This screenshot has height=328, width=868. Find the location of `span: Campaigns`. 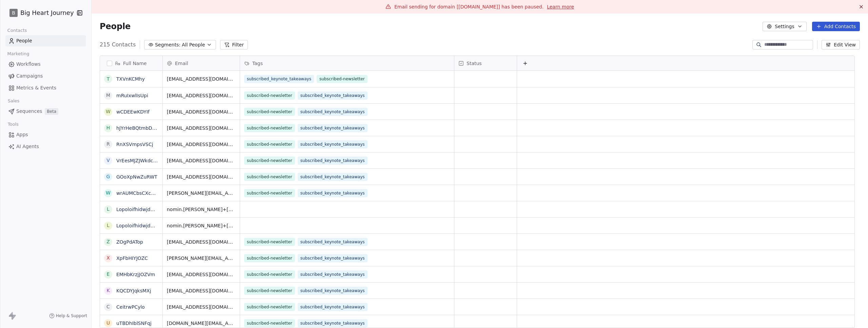

span: Campaigns is located at coordinates (30, 76).